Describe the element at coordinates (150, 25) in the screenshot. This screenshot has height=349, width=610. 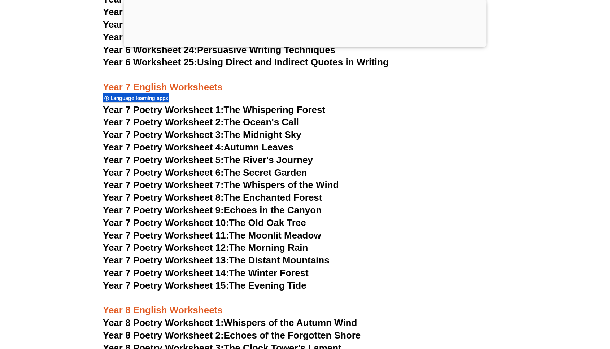
I see `span: Year 6 Worksheet 22:` at that location.